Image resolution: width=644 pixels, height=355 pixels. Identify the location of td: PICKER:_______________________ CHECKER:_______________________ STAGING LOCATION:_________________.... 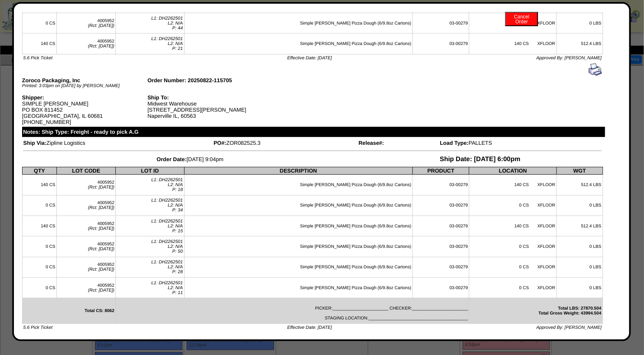
(293, 310).